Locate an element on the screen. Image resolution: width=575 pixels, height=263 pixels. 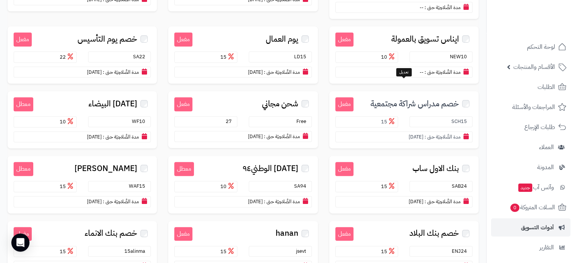
span: الأقسام والمنتجات is located at coordinates (535, 67).